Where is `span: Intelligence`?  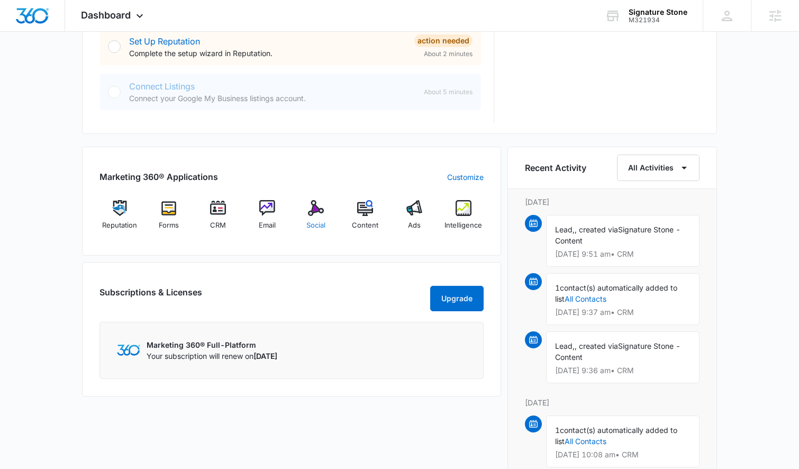 span: Intelligence is located at coordinates (463, 226).